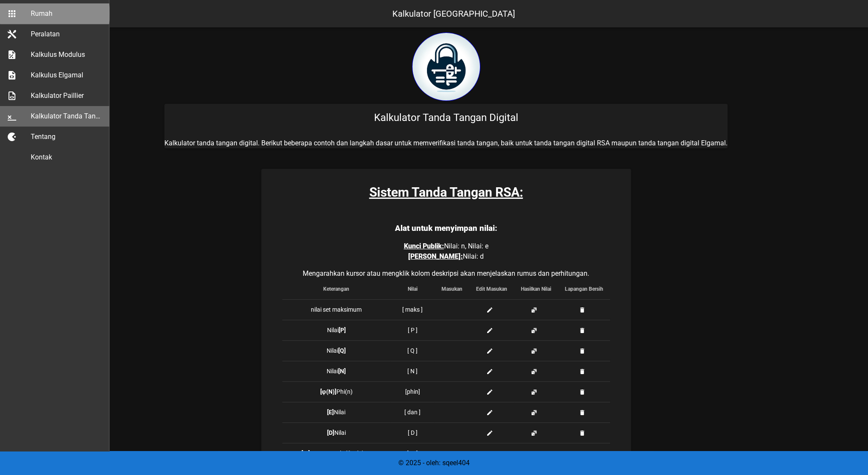 This screenshot has height=475, width=868. What do you see at coordinates (345, 391) in the screenshot?
I see `font: Phi(n)` at bounding box center [345, 391].